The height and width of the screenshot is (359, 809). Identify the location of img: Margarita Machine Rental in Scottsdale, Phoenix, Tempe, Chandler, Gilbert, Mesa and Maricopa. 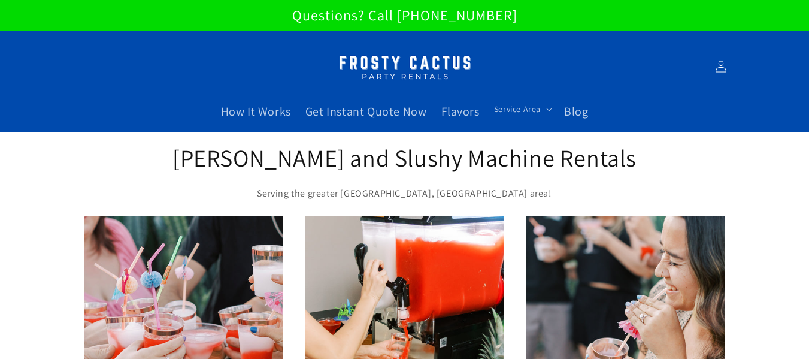
(405, 66).